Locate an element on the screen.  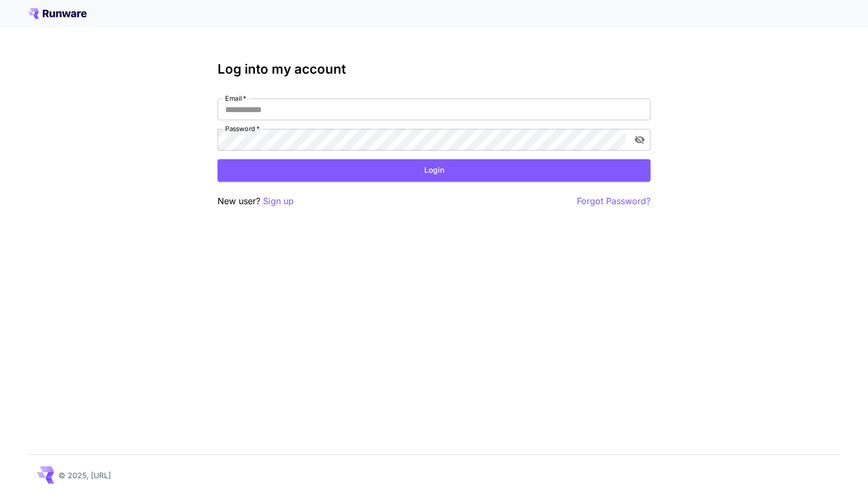
button: Sign up is located at coordinates (278, 201).